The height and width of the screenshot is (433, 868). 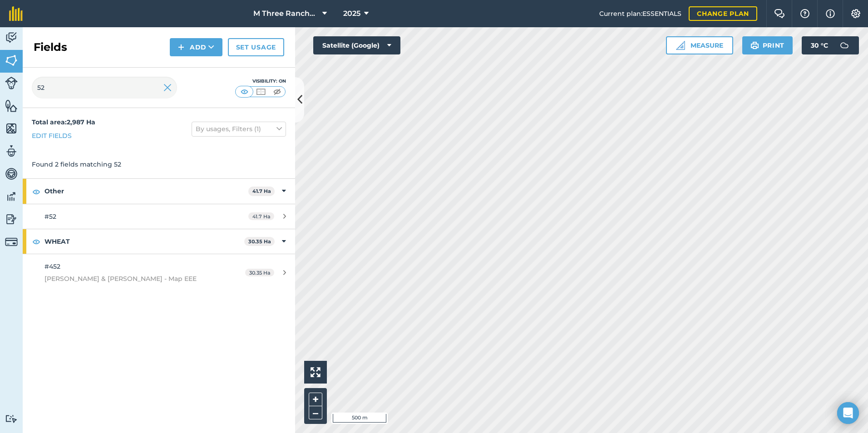 What do you see at coordinates (847, 413) in the screenshot?
I see `div: Open Intercom Messenger` at bounding box center [847, 413].